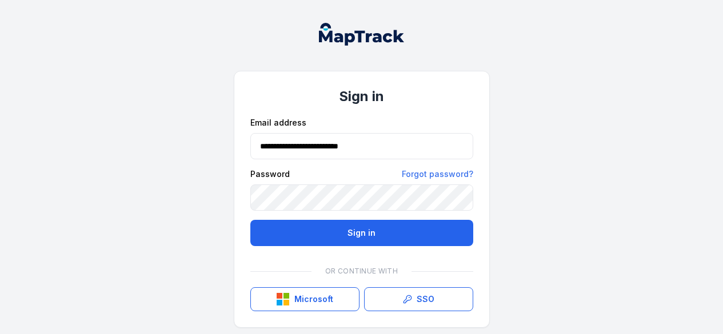  Describe the element at coordinates (437, 174) in the screenshot. I see `a: Forgot password?` at that location.